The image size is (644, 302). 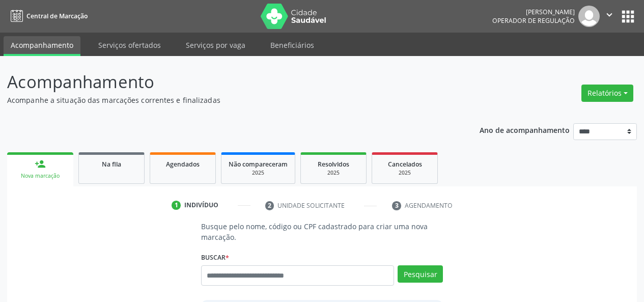 What do you see at coordinates (588, 17) in the screenshot?
I see `img: img` at bounding box center [588, 17].